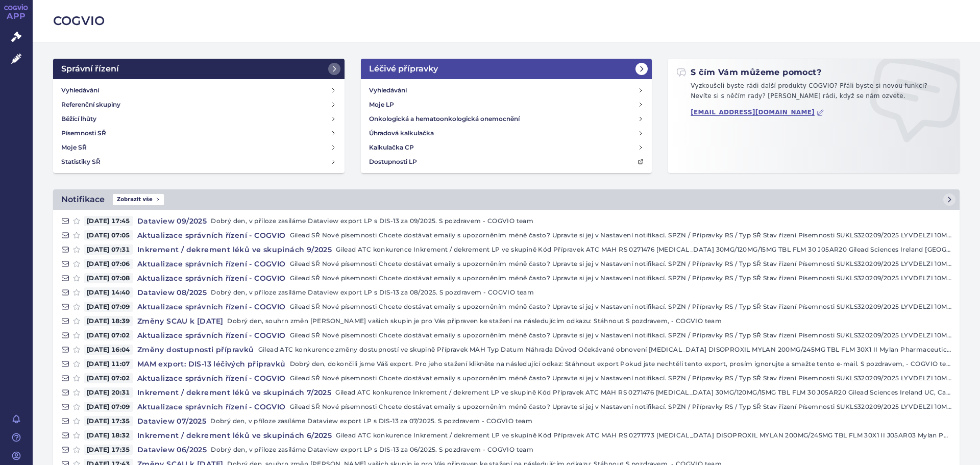 This screenshot has height=465, width=980. I want to click on a: Léčivé přípravky, so click(506, 69).